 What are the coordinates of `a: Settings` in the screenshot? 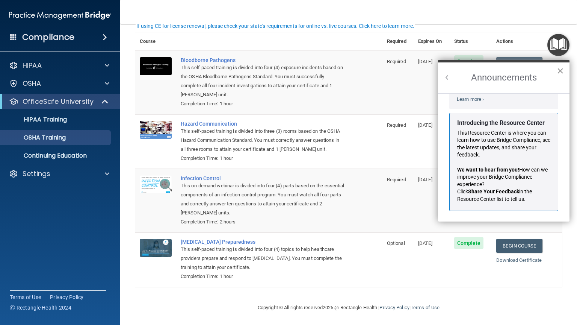 It's located at (59, 174).